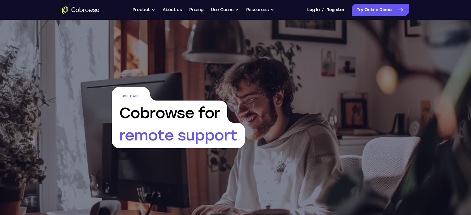 The width and height of the screenshot is (471, 215). I want to click on a: About us, so click(172, 10).